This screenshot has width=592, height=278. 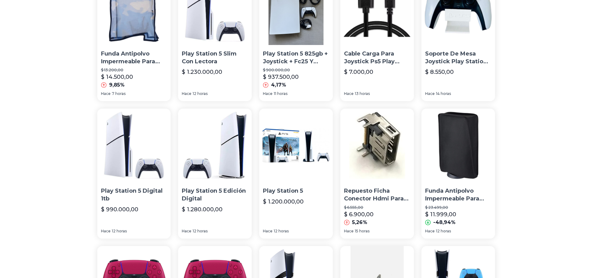 I want to click on p: $ 6.555,00, so click(x=377, y=208).